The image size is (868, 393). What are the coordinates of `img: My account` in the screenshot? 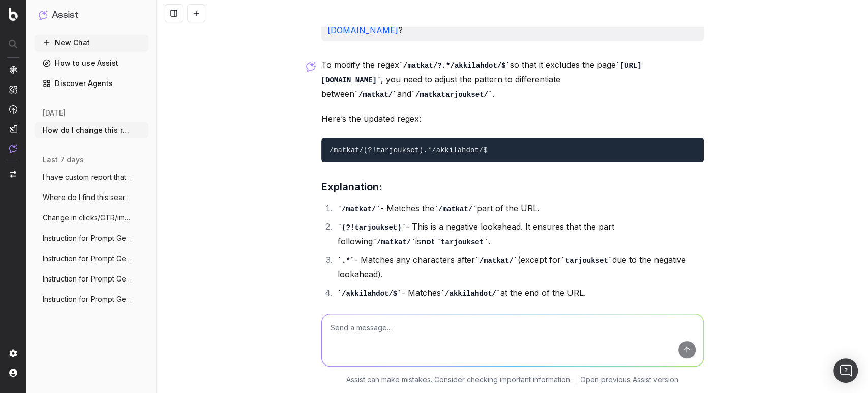 It's located at (13, 373).